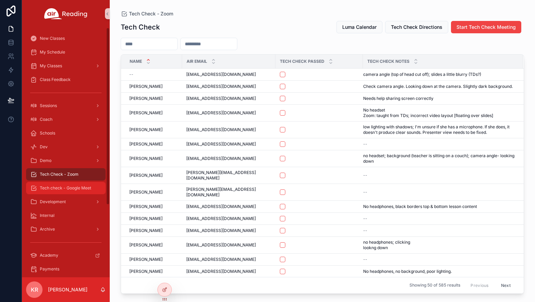 The image size is (535, 302). Describe the element at coordinates (486, 27) in the screenshot. I see `span: Start Tech Check Meeting` at that location.